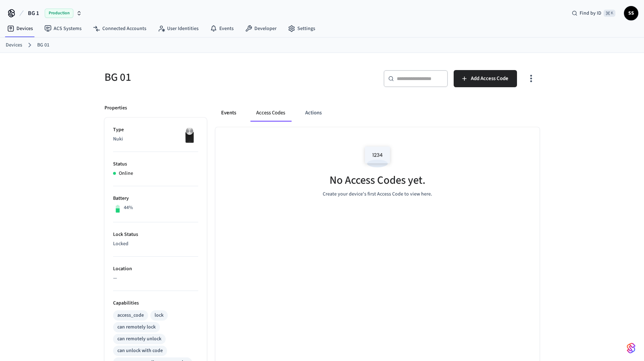  Describe the element at coordinates (155, 303) in the screenshot. I see `p: Capabilities` at that location.